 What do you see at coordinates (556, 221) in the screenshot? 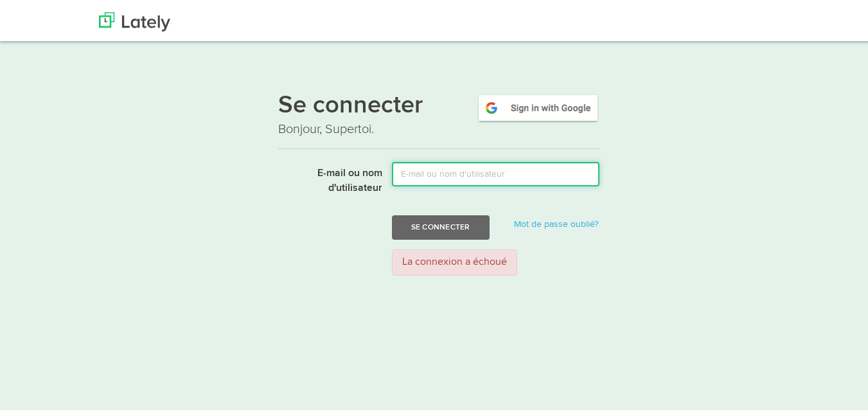
I see `a: Mot de passe oublié?` at bounding box center [556, 221].